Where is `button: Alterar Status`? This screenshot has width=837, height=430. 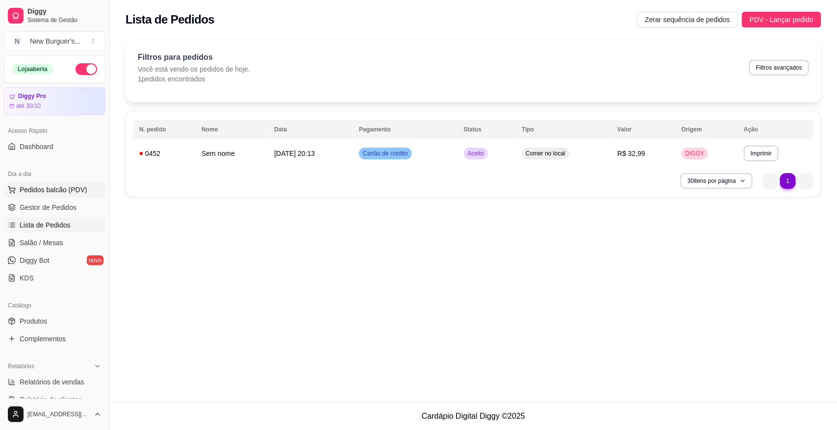
button: Alterar Status is located at coordinates (86, 69).